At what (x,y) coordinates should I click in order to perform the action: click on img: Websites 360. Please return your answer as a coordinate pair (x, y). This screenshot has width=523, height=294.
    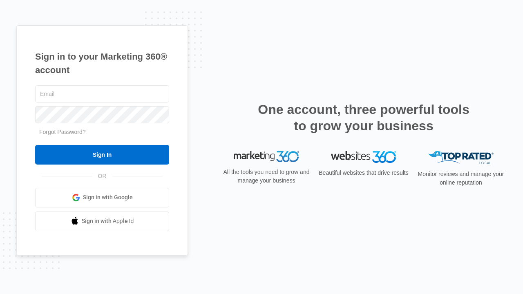
    Looking at the image, I should click on (364, 157).